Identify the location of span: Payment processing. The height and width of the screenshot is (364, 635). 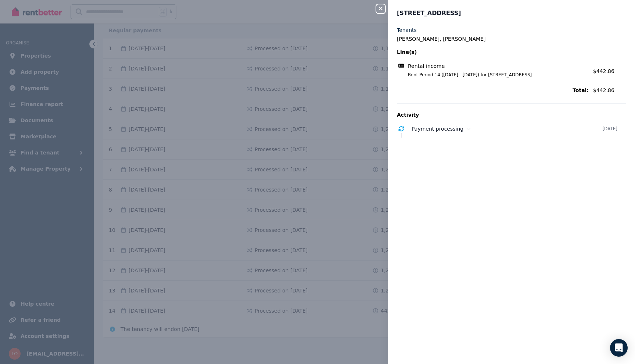
(437, 129).